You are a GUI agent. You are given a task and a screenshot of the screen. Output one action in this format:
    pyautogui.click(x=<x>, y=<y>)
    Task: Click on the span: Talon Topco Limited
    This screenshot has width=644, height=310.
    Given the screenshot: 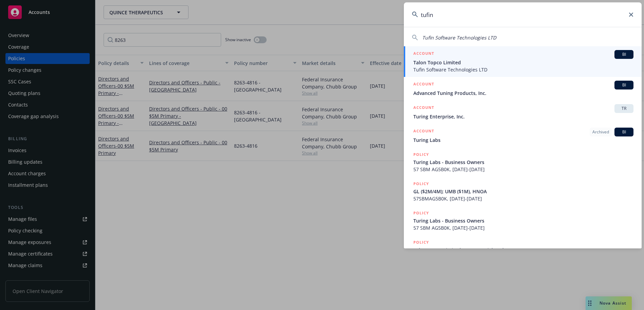 What is the action you would take?
    pyautogui.click(x=523, y=62)
    